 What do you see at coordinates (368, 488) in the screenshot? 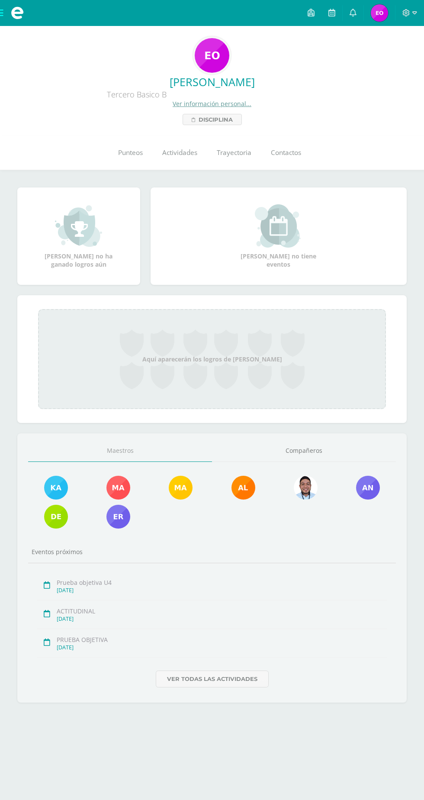
I see `img: 5b69ea46538634a852163c0590dc3ff7.png` at bounding box center [368, 488].